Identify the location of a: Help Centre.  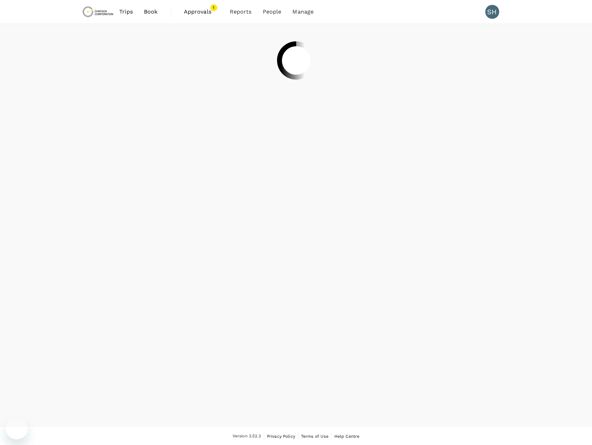
(347, 436).